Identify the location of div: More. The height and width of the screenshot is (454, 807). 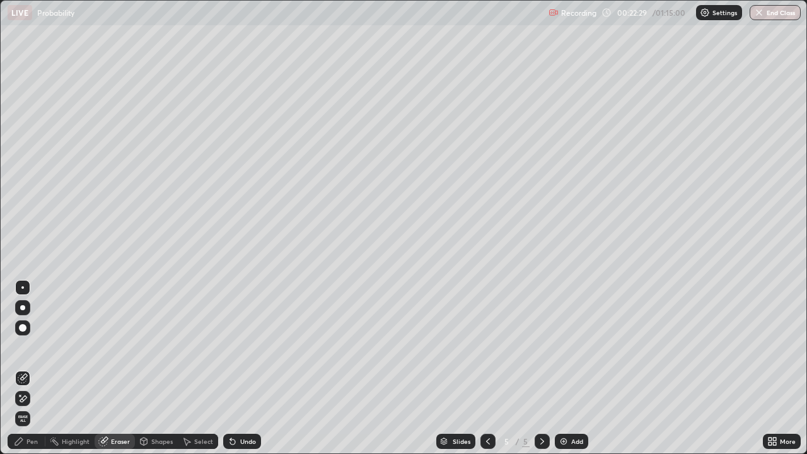
(787, 441).